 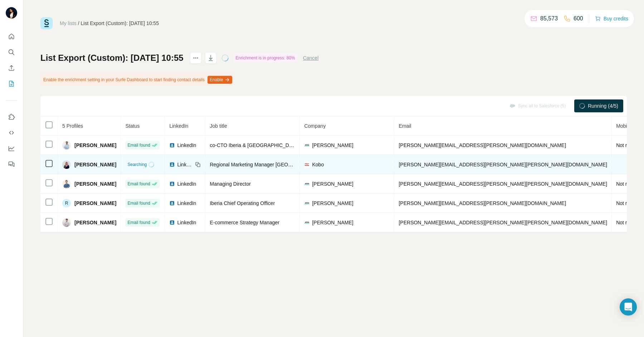 I want to click on img: Surfe Logo, so click(x=46, y=23).